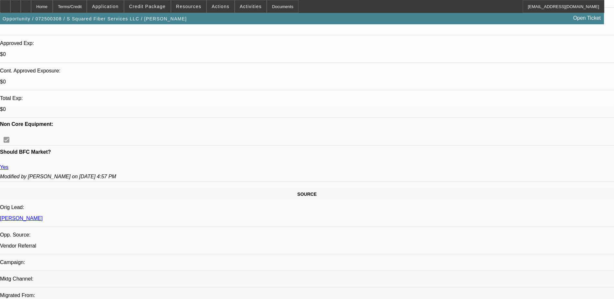  What do you see at coordinates (307, 194) in the screenshot?
I see `span: SOURCE` at bounding box center [307, 194].